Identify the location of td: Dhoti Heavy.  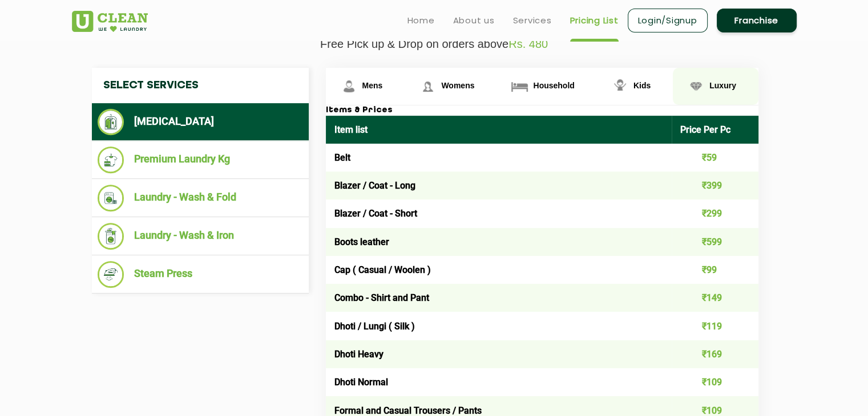
(498, 354).